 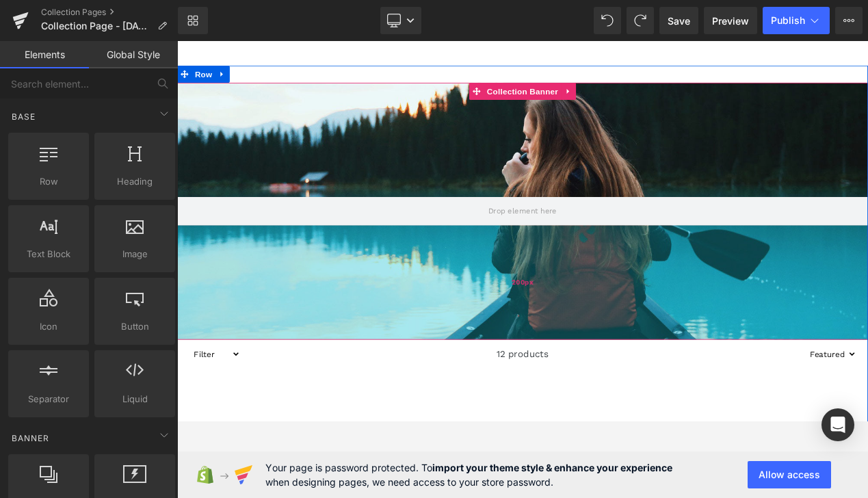 What do you see at coordinates (414, 383) in the screenshot?
I see `span: 12 products` at bounding box center [414, 383].